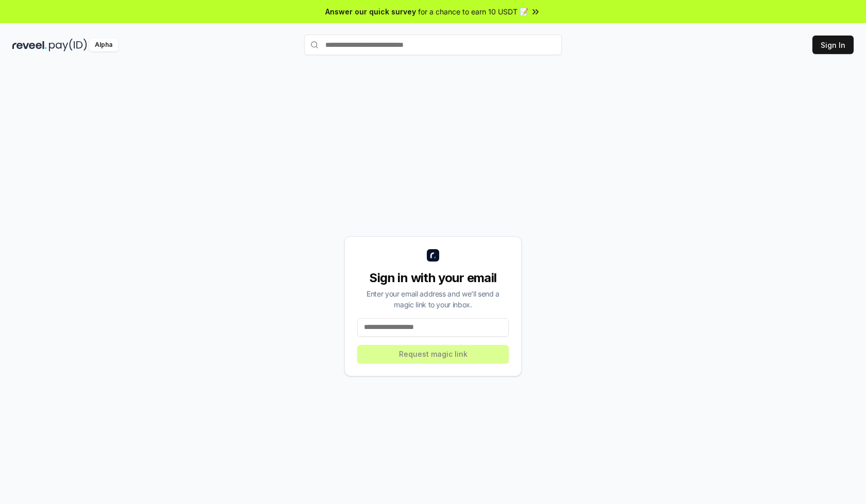  What do you see at coordinates (371, 11) in the screenshot?
I see `span: Answer our quick survey` at bounding box center [371, 11].